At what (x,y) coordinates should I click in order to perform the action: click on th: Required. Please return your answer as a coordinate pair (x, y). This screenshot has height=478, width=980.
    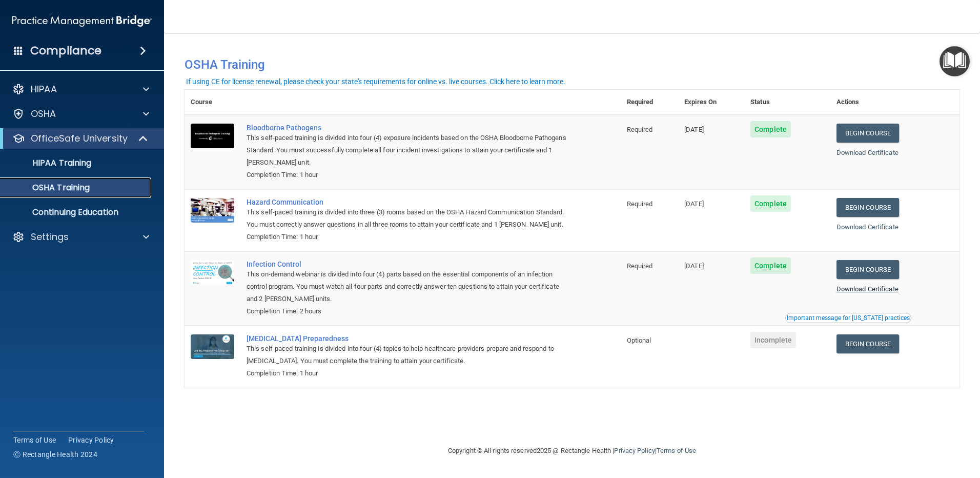
    Looking at the image, I should click on (649, 102).